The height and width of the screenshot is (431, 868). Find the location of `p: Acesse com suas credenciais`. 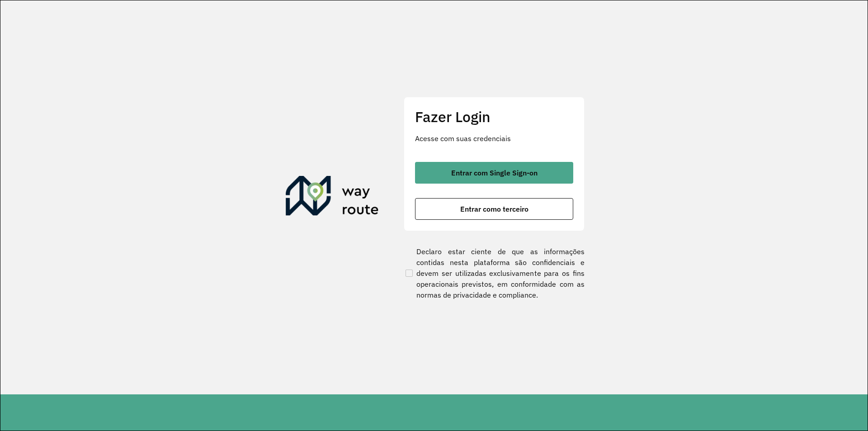

p: Acesse com suas credenciais is located at coordinates (494, 138).